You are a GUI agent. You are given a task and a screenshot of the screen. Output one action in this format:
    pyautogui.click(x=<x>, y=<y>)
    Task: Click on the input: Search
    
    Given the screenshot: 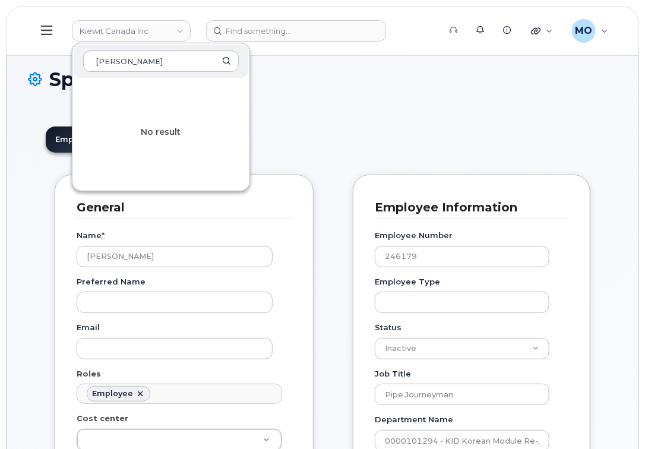 What is the action you would take?
    pyautogui.click(x=161, y=61)
    